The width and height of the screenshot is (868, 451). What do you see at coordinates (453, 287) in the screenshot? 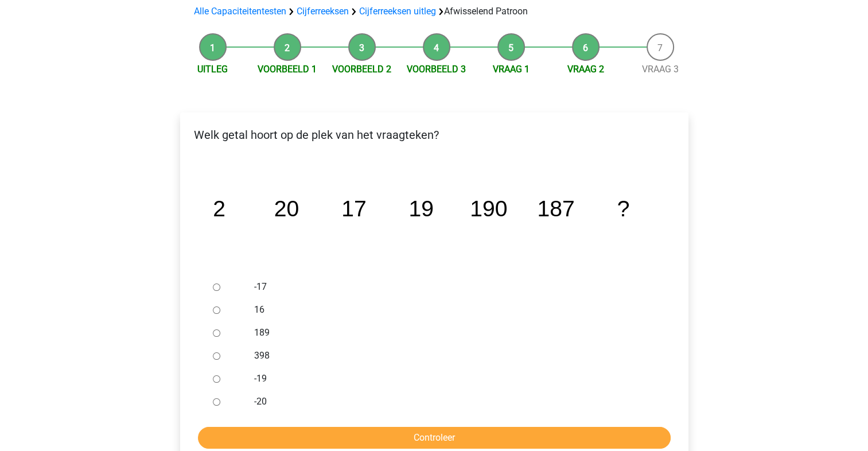
I see `label: -17` at bounding box center [453, 287].